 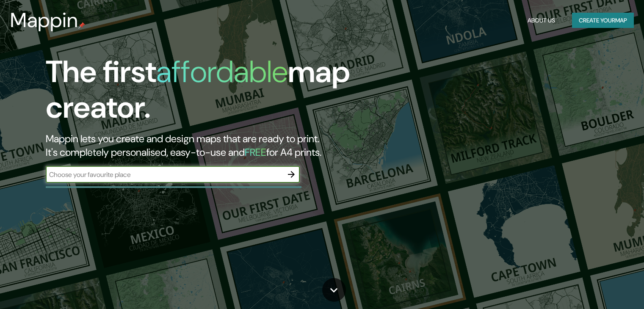 What do you see at coordinates (206, 146) in the screenshot?
I see `h2: Mappin lets you create and design maps that are ready to print. It's completely personalised, eas...` at bounding box center [206, 146].